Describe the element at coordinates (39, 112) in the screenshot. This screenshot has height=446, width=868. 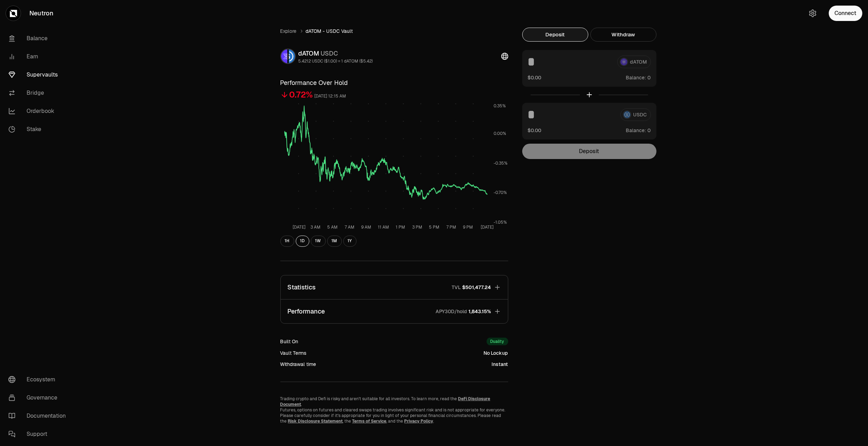
I see `a: Orderbook` at that location.